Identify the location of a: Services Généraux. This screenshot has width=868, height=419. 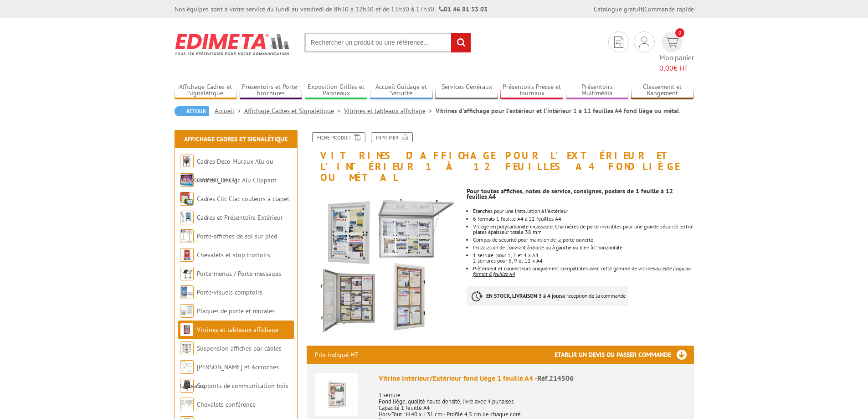
(467, 90).